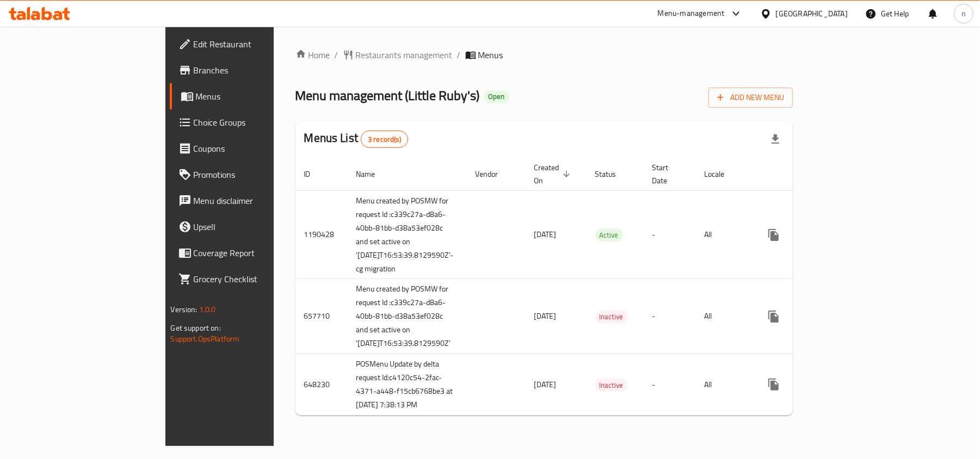  What do you see at coordinates (257, 279) in the screenshot?
I see `span: Grocery Checklist` at bounding box center [257, 279].